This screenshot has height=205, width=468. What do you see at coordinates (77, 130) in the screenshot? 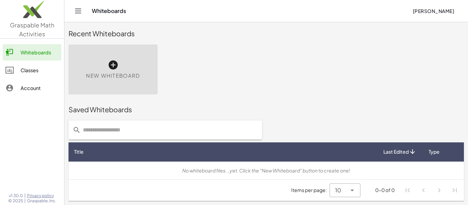
I see `i: prepended action` at bounding box center [77, 130].